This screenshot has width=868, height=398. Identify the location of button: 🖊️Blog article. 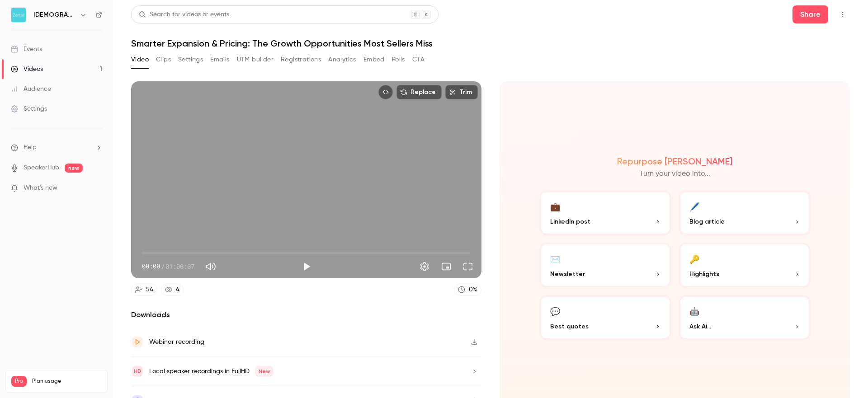
(744, 213).